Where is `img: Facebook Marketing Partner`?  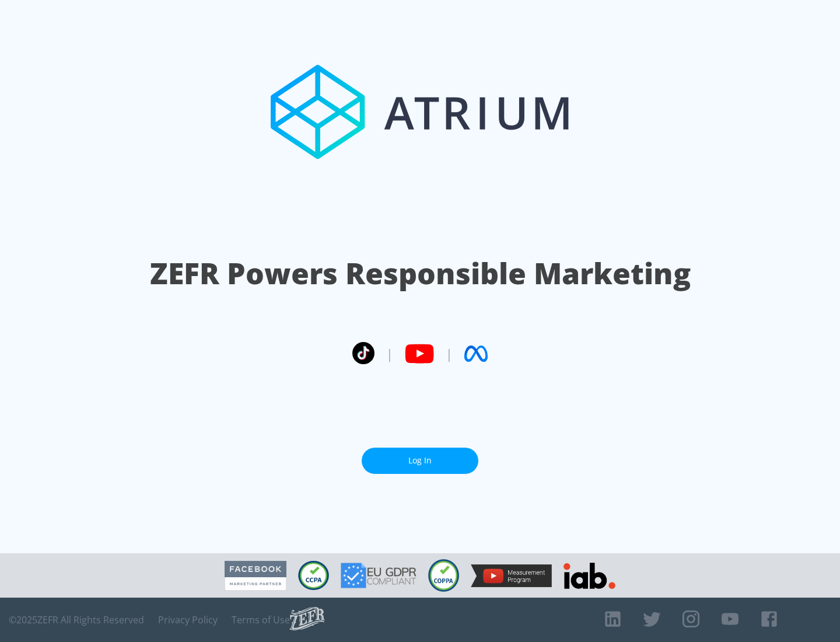 img: Facebook Marketing Partner is located at coordinates (256, 575).